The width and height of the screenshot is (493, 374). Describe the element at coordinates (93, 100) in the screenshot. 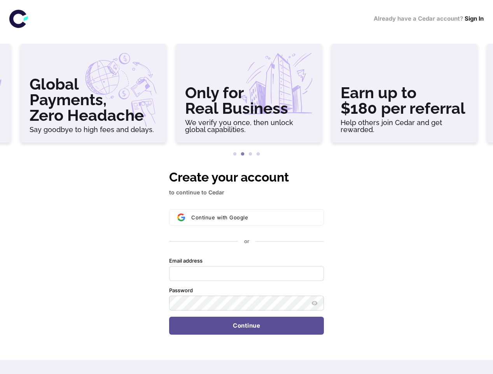

I see `h3: Global Payments, Zero Headache` at that location.